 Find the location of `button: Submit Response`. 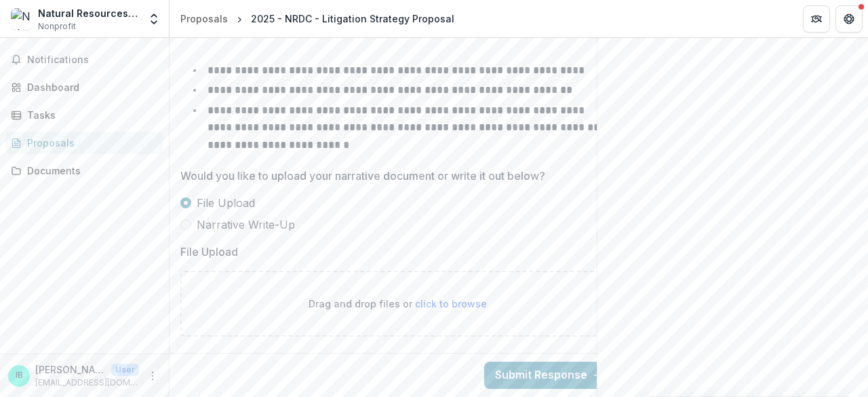

button: Submit Response is located at coordinates (549, 375).